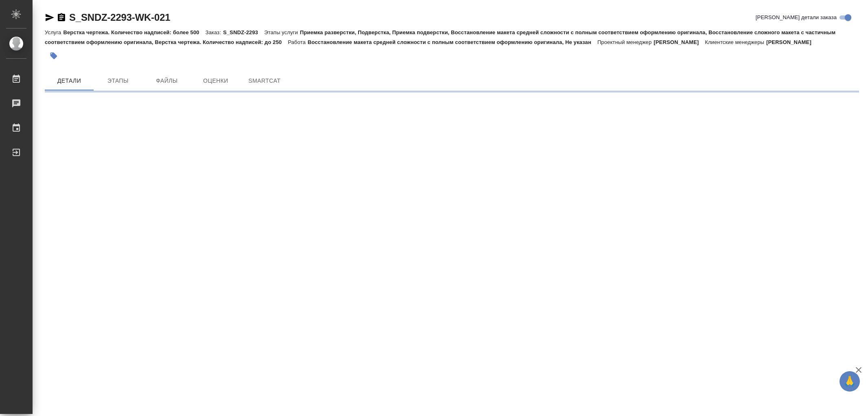  What do you see at coordinates (626, 42) in the screenshot?
I see `p: Проектный менеджер` at bounding box center [626, 42].